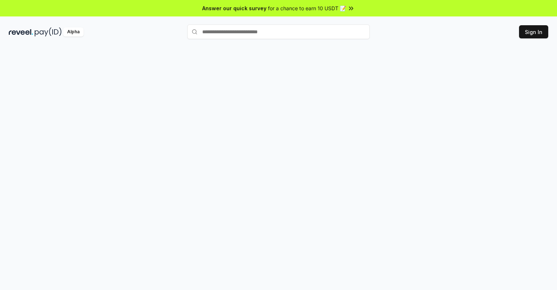 This screenshot has height=290, width=557. What do you see at coordinates (48, 32) in the screenshot?
I see `img: pay_id` at bounding box center [48, 32].